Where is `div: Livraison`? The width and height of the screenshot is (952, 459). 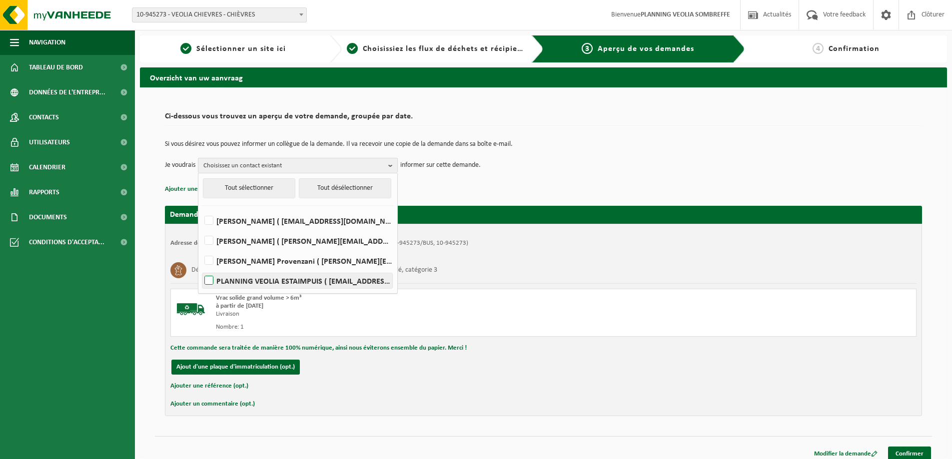
div: Livraison is located at coordinates (400, 314).